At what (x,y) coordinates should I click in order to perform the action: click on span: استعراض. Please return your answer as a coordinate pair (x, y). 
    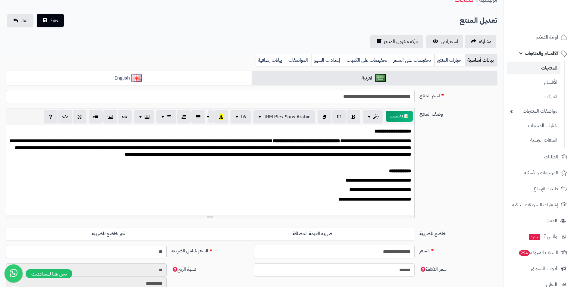
    Looking at the image, I should click on (450, 42).